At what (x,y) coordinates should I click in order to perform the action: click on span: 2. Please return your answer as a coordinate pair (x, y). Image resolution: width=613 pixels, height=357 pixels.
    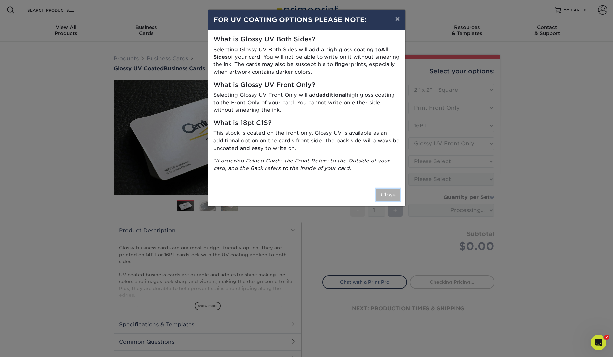
    Looking at the image, I should click on (607, 337).